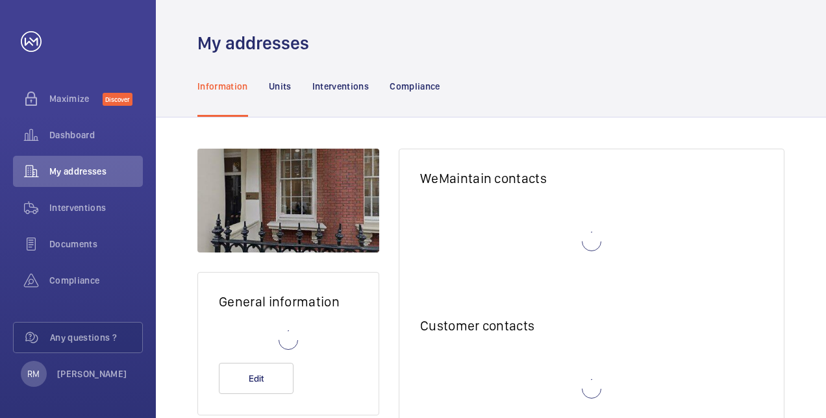 This screenshot has width=826, height=418. Describe the element at coordinates (96, 135) in the screenshot. I see `span: Dashboard` at that location.